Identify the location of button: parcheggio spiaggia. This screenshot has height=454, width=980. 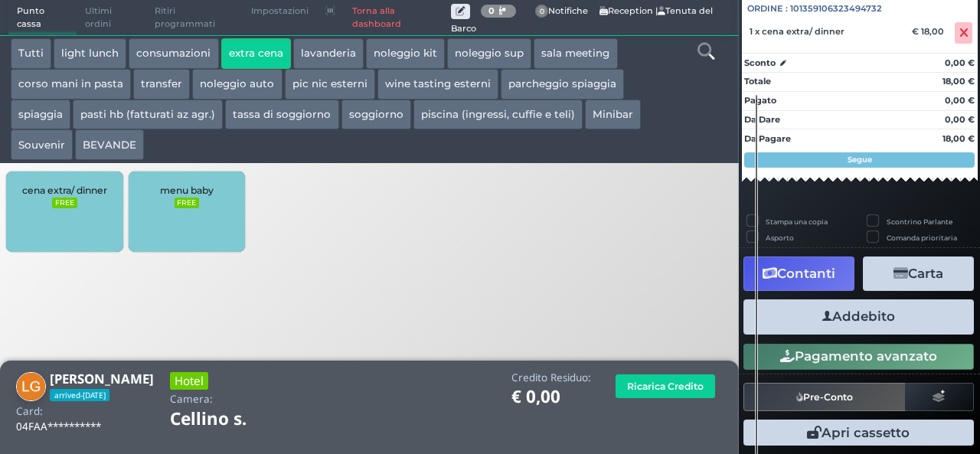
(562, 84).